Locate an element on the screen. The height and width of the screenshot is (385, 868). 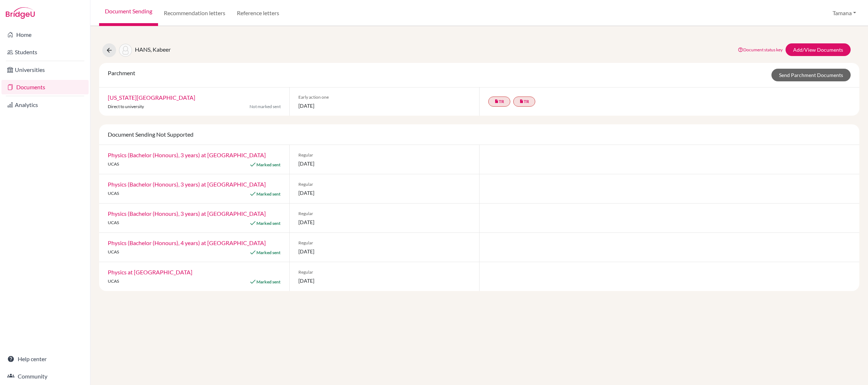
a: Home is located at coordinates (45, 35).